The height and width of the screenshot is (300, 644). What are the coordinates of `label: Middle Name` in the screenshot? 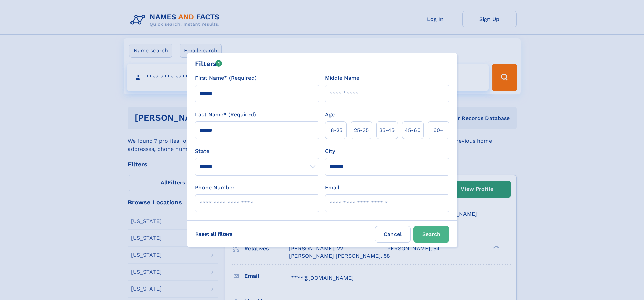 It's located at (342, 78).